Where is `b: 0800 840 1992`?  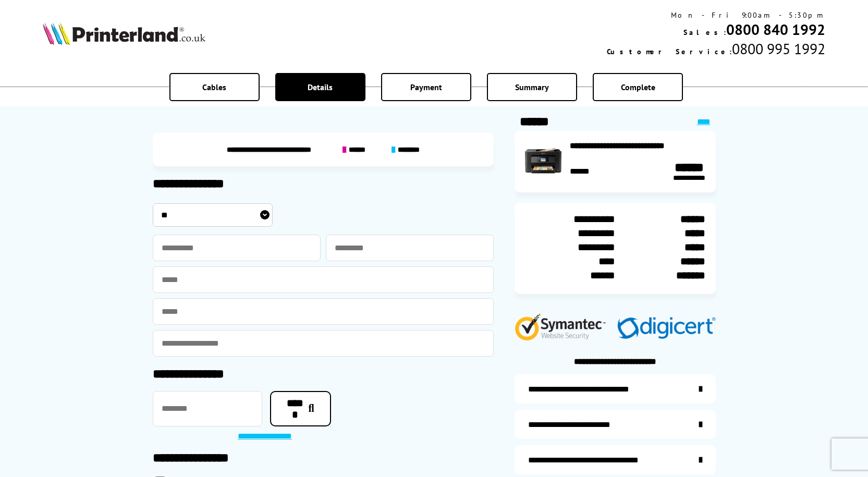 b: 0800 840 1992 is located at coordinates (776, 29).